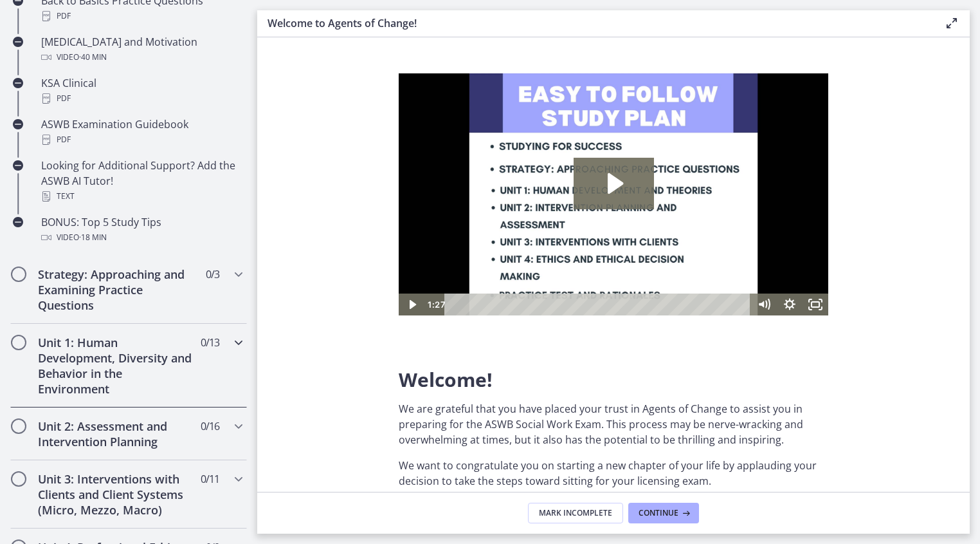  What do you see at coordinates (93, 237) in the screenshot?
I see `span: · 18 min` at bounding box center [93, 237].